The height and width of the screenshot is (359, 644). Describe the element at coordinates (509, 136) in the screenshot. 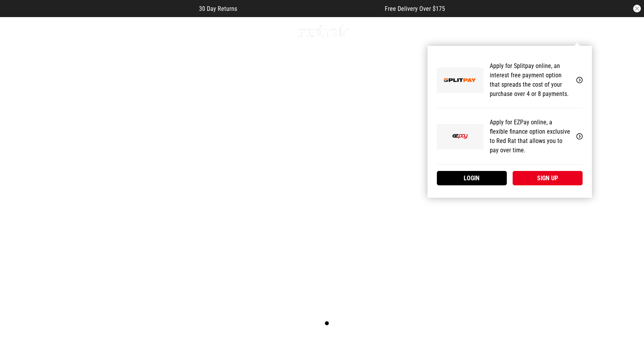

I see `a: Apply for EZPay online, a flexible finance option exclusive to Red Rat that allows you to pay ove...` at that location.